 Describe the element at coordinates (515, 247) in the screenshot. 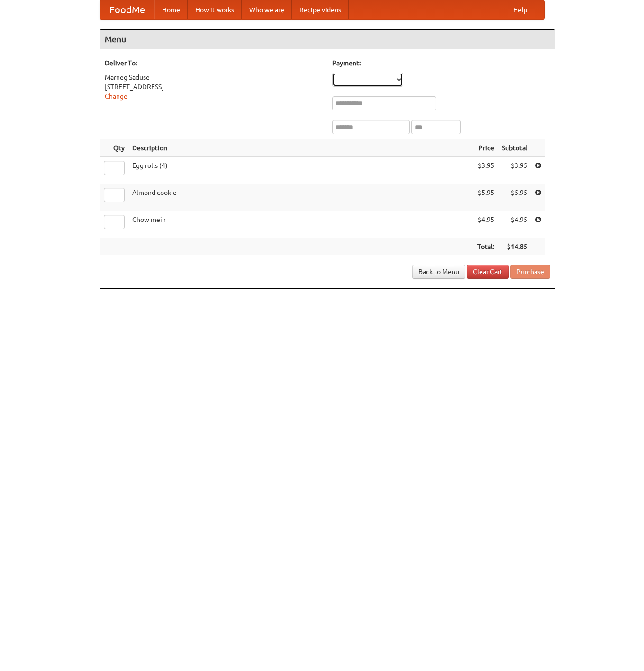

I see `th: $14.85` at that location.